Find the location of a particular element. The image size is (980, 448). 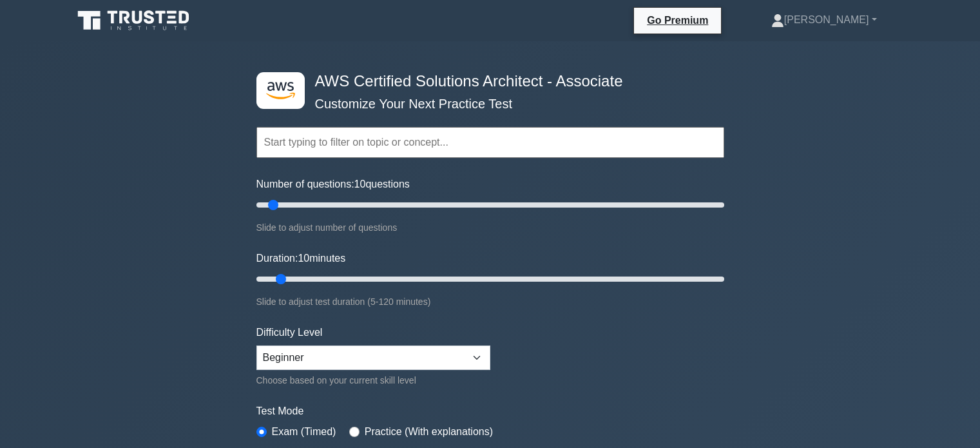

label: Number of questions: questions is located at coordinates (333, 184).